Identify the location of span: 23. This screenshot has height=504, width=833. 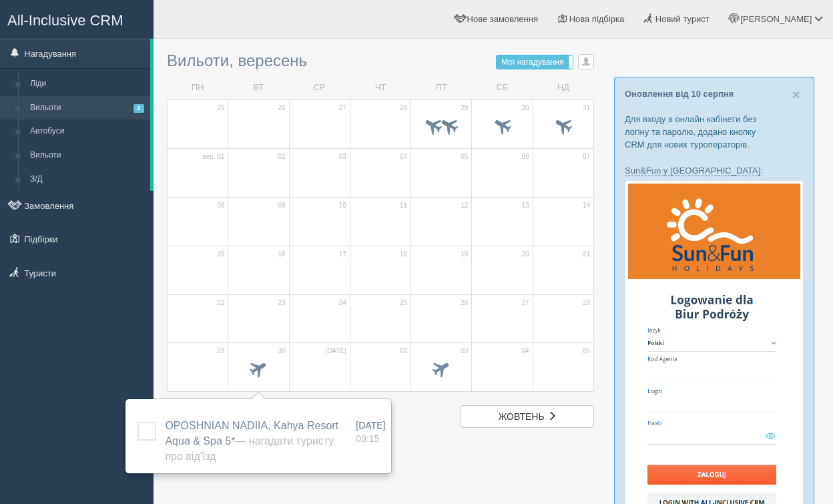
(281, 303).